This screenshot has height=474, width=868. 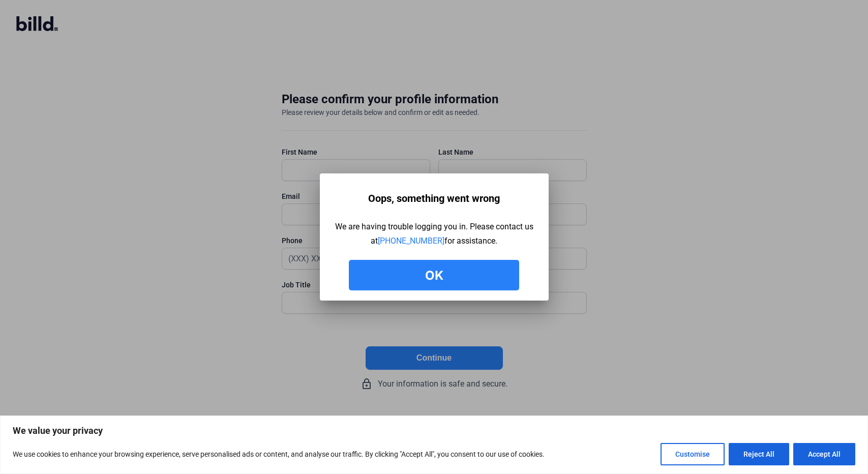 What do you see at coordinates (692, 454) in the screenshot?
I see `button: Customise` at bounding box center [692, 454].